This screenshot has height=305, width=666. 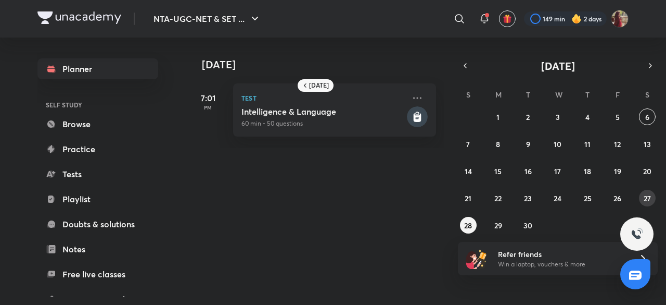 I want to click on button: September 10, 2025, so click(x=558, y=144).